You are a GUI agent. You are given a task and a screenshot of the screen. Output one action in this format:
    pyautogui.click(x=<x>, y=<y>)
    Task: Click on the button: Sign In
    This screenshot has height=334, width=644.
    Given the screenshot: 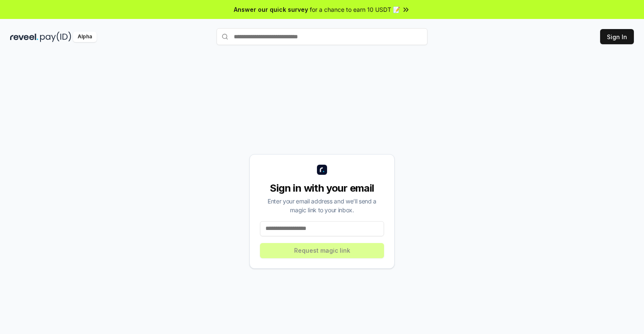 What is the action you would take?
    pyautogui.click(x=617, y=37)
    